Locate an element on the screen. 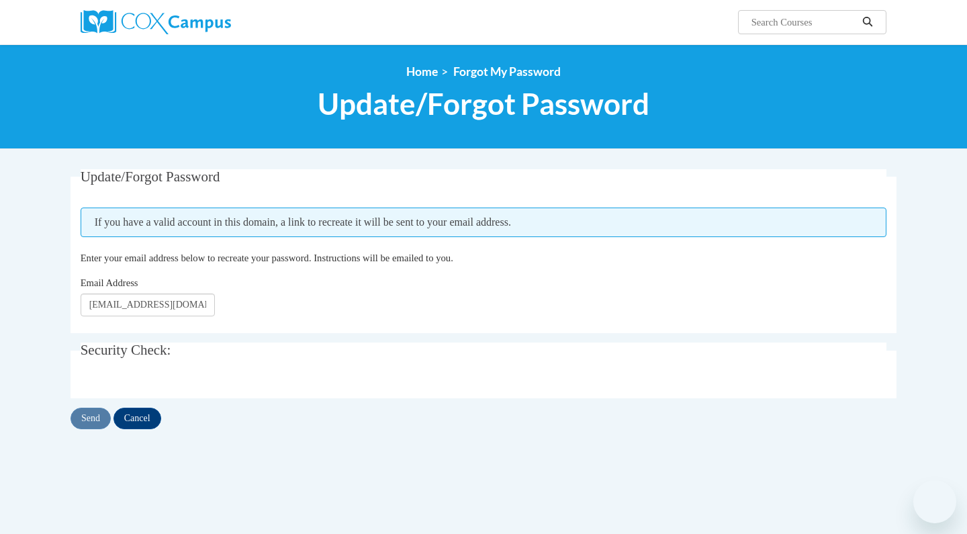 The height and width of the screenshot is (534, 967). input: Email is located at coordinates (148, 305).